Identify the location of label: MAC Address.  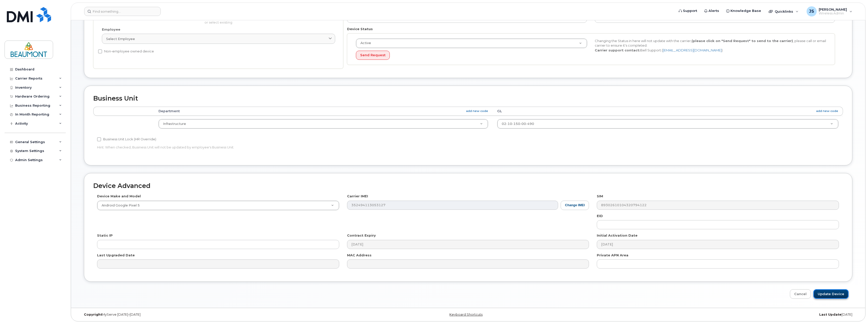
(359, 255).